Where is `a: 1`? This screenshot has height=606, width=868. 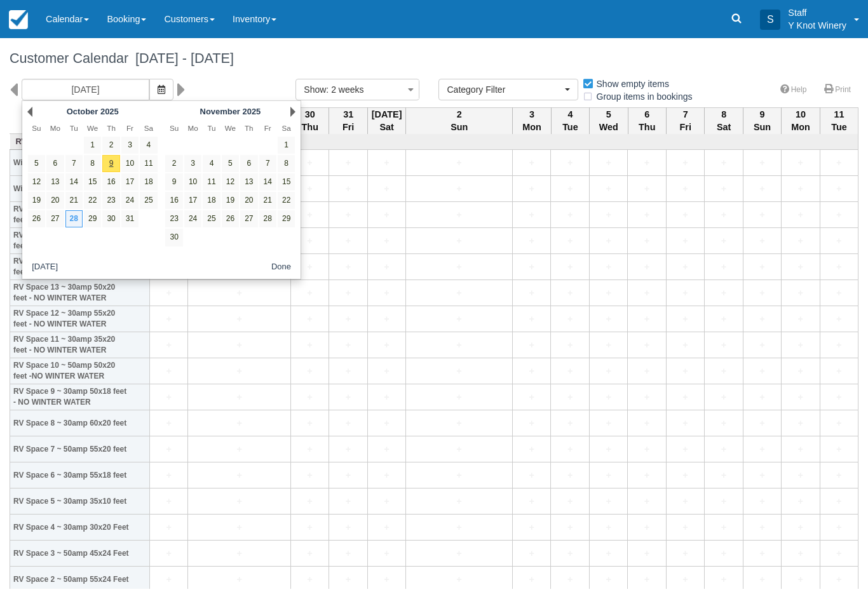 a: 1 is located at coordinates (92, 145).